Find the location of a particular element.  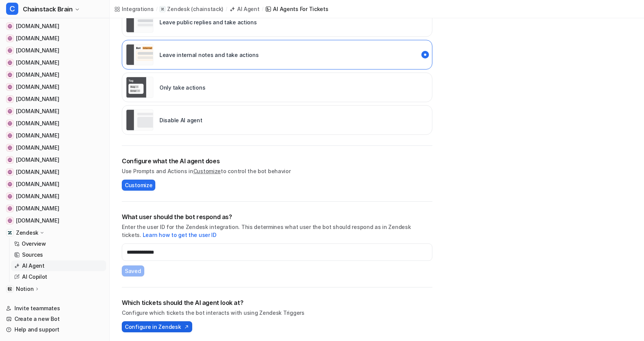

img: docs.ton.org is located at coordinates (10, 50).